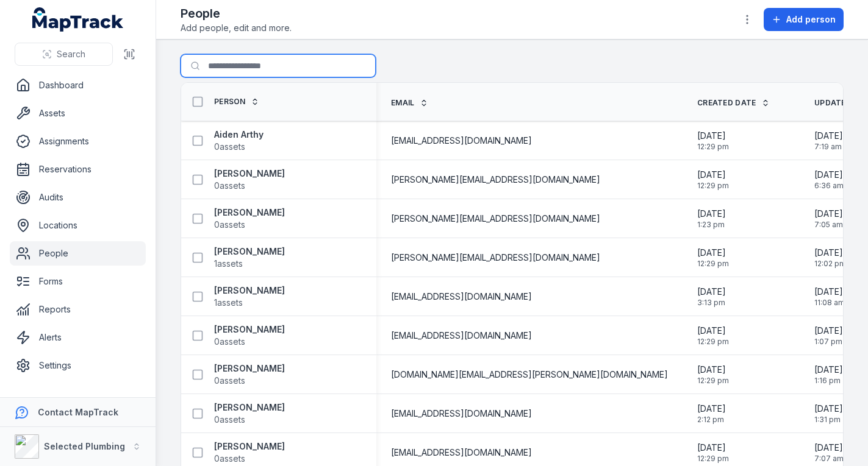 This screenshot has width=868, height=466. I want to click on span: Person, so click(230, 101).